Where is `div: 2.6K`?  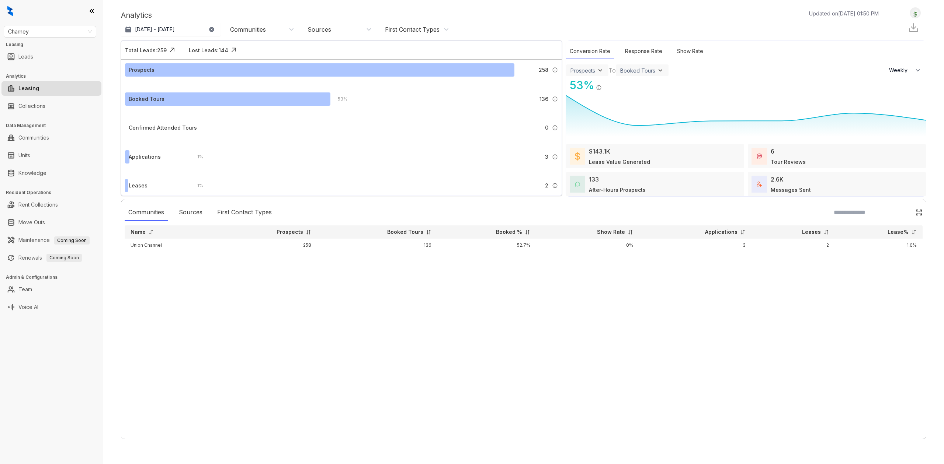 div: 2.6K is located at coordinates (777, 180).